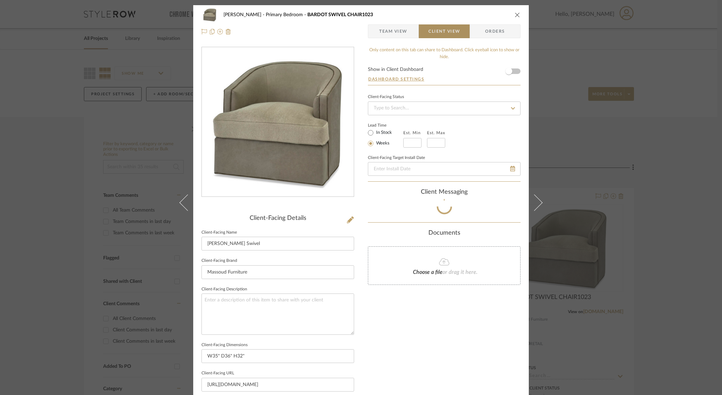 The width and height of the screenshot is (722, 395). I want to click on label: Lead Time, so click(385, 125).